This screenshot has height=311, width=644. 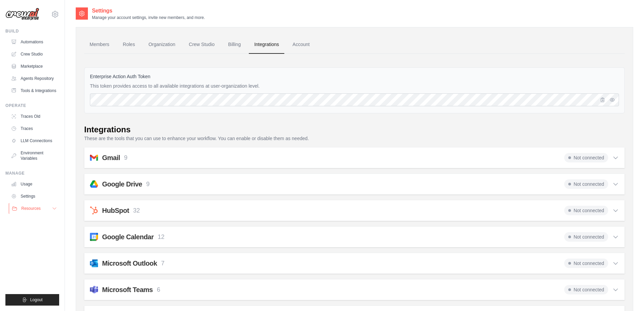 What do you see at coordinates (163, 263) in the screenshot?
I see `p: 7` at bounding box center [163, 263].